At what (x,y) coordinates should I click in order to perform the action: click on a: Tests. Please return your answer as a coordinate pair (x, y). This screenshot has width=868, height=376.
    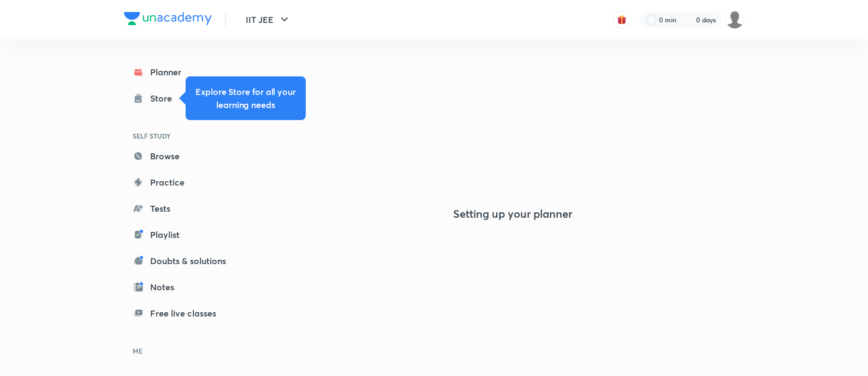
    Looking at the image, I should click on (187, 209).